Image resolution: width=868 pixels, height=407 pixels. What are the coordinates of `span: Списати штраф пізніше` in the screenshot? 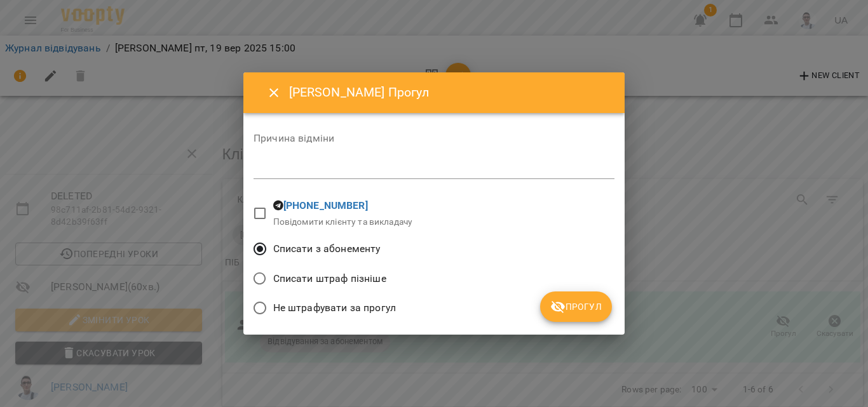 It's located at (330, 279).